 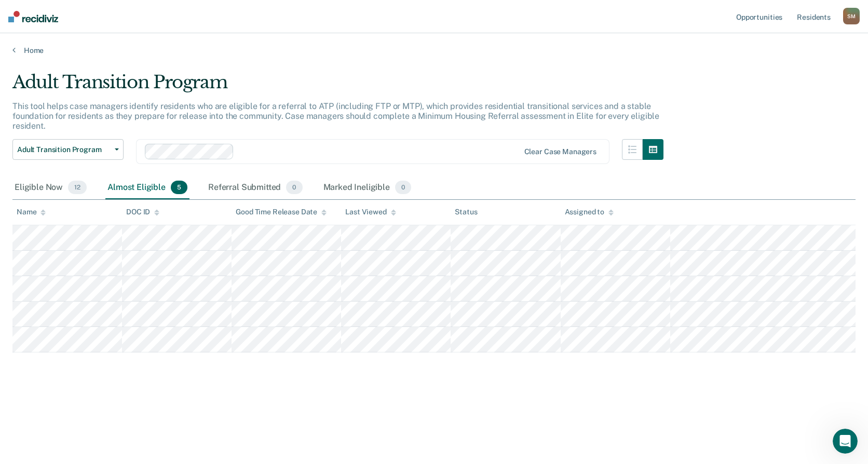 What do you see at coordinates (465, 212) in the screenshot?
I see `div: Status` at bounding box center [465, 212].